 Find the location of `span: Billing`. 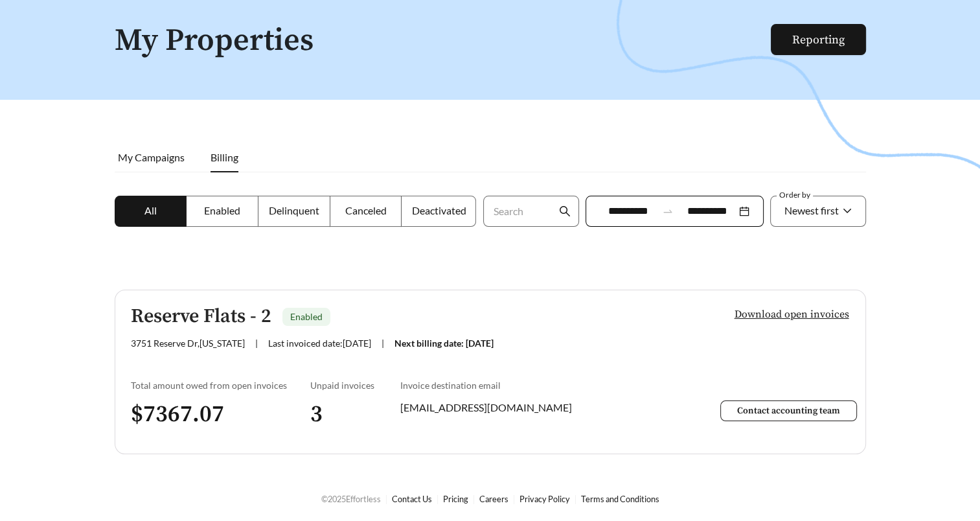

span: Billing is located at coordinates (224, 157).